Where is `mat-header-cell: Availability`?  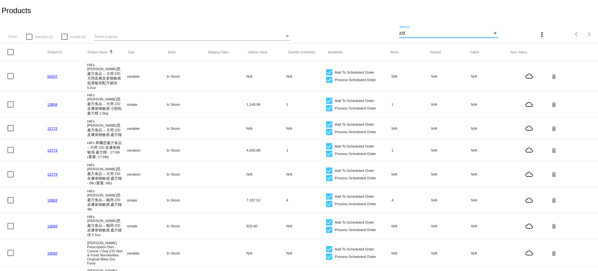 mat-header-cell: Availability is located at coordinates (359, 52).